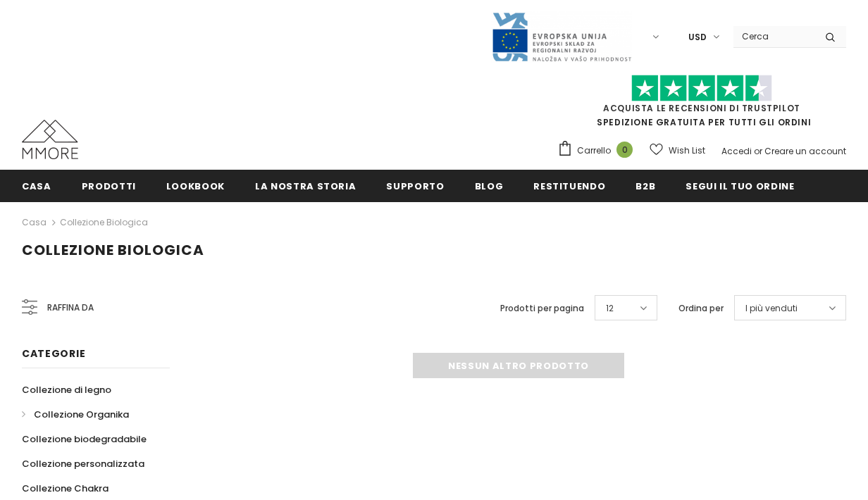 This screenshot has width=868, height=500. What do you see at coordinates (806, 150) in the screenshot?
I see `a: Creare un account` at bounding box center [806, 150].